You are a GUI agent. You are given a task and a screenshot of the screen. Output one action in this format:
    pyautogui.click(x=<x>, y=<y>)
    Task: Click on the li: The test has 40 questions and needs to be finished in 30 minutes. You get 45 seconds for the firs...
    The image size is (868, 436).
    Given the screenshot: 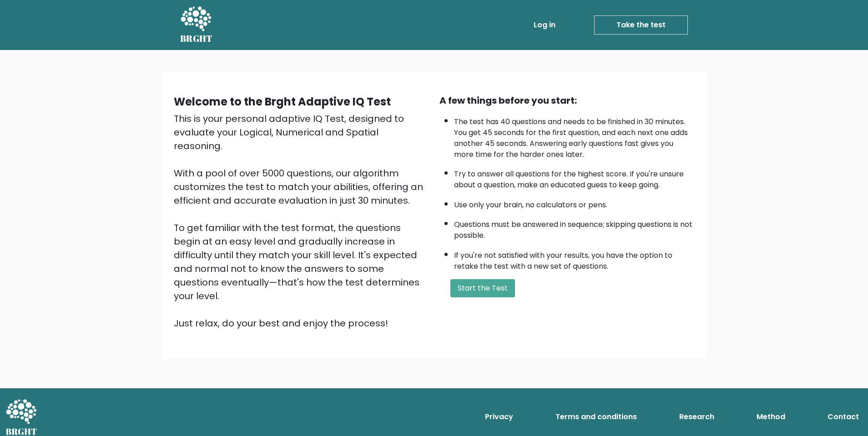 What is the action you would take?
    pyautogui.click(x=574, y=136)
    